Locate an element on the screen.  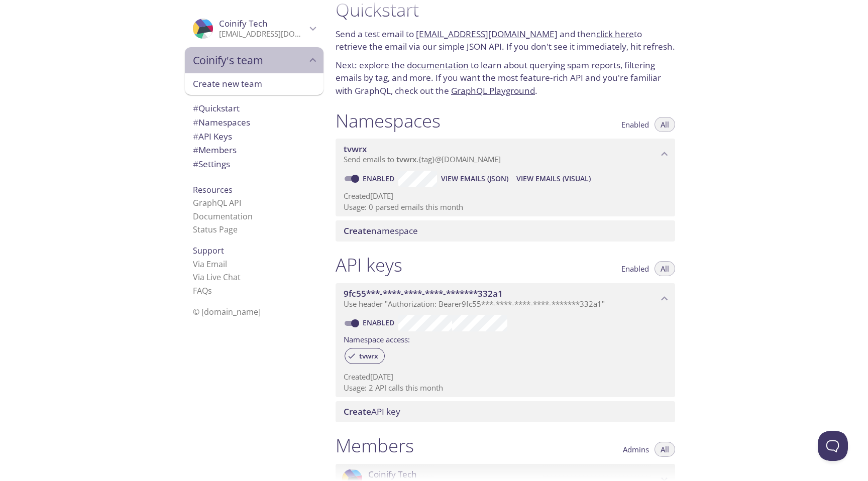
span: Quickstart is located at coordinates (216, 108).